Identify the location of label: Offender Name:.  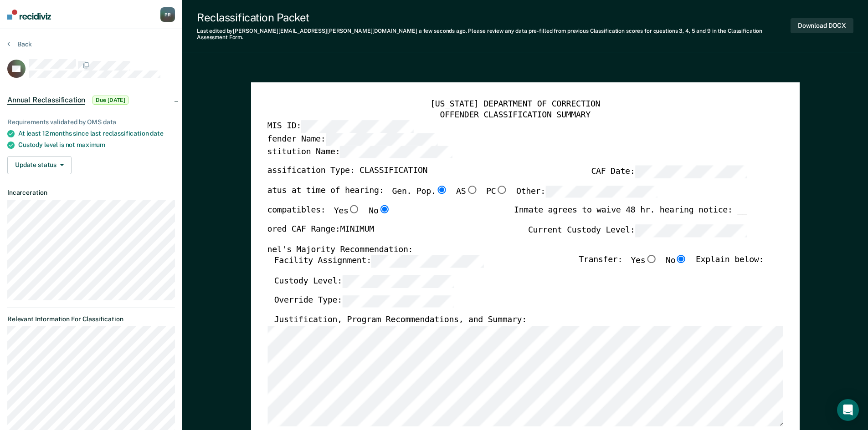
(347, 139).